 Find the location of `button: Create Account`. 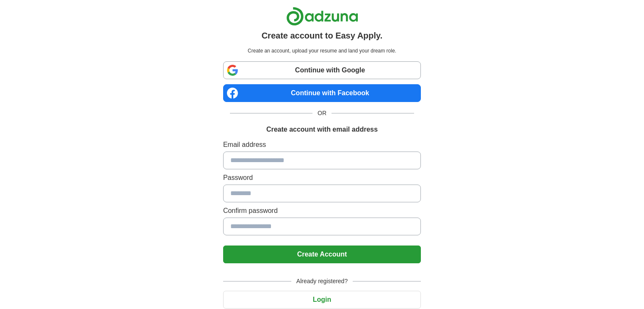

button: Create Account is located at coordinates (322, 255).